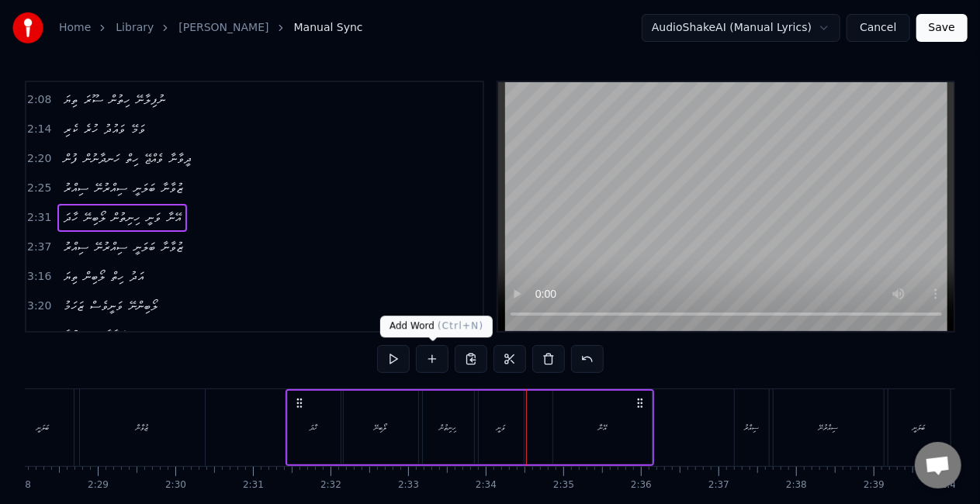 This screenshot has width=980, height=504. Describe the element at coordinates (91, 129) in the screenshot. I see `span: ހުރެ` at that location.